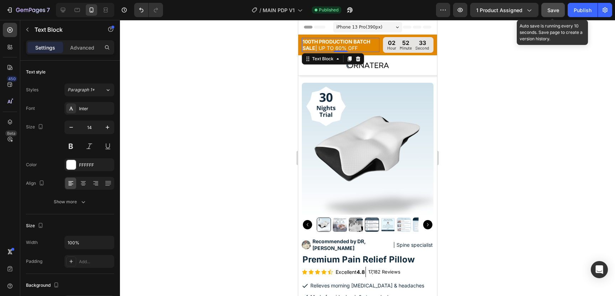 This screenshot has height=296, width=615. Describe the element at coordinates (28, 10) in the screenshot. I see `button: 7` at that location.